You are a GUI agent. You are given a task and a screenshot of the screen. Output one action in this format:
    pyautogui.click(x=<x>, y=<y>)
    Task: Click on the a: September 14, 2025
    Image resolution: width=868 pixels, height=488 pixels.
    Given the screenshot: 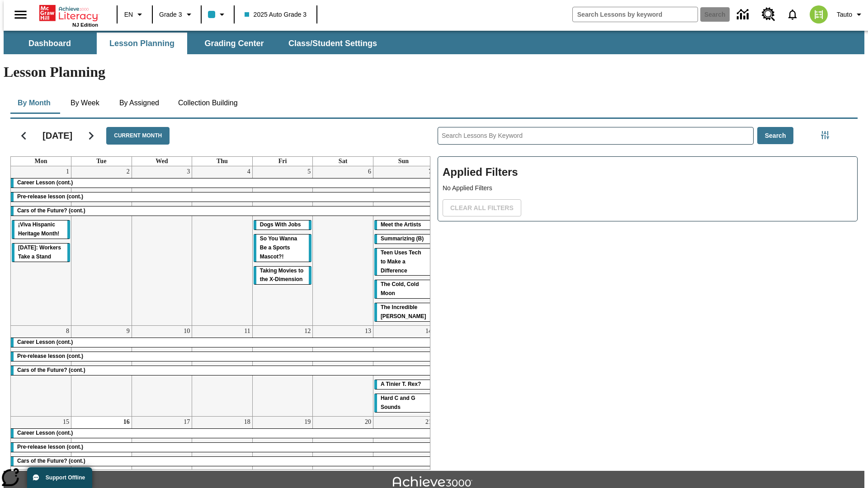 What is the action you would take?
    pyautogui.click(x=429, y=331)
    